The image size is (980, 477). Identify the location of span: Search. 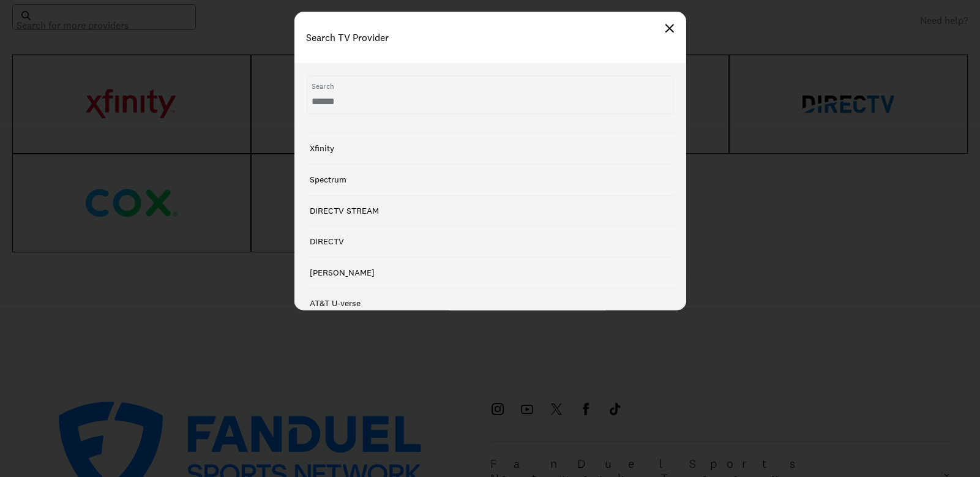
(490, 86).